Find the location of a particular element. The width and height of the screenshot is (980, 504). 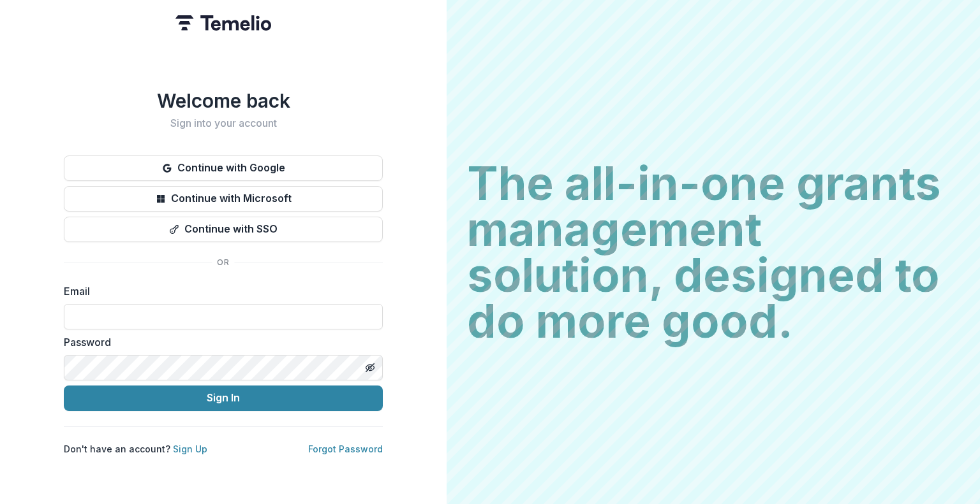

button: Continue with SSO is located at coordinates (223, 230).